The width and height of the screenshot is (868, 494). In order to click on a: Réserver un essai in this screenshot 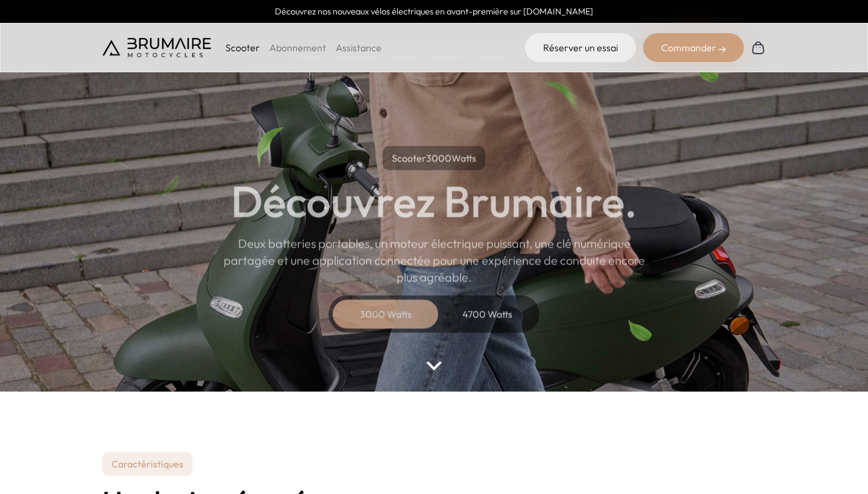, I will do `click(580, 48)`.